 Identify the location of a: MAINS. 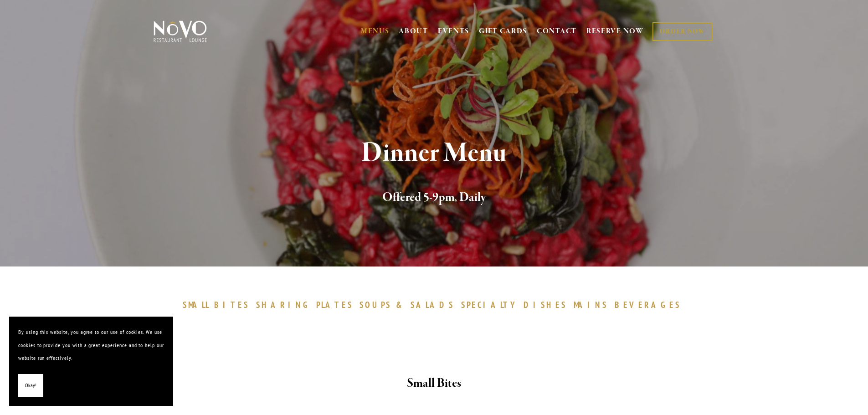
(593, 305).